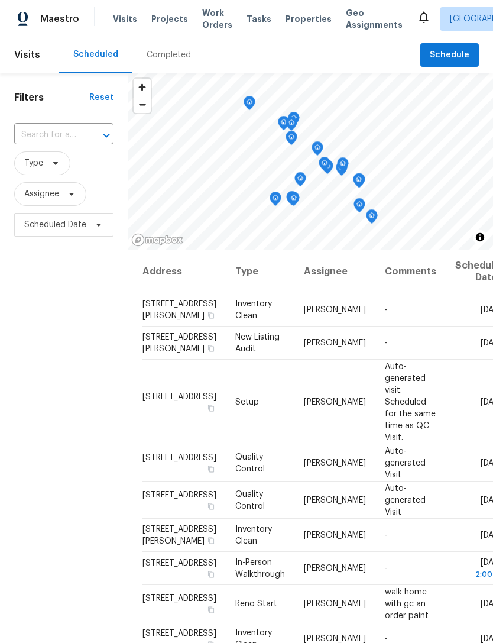 The height and width of the screenshot is (643, 493). What do you see at coordinates (410, 271) in the screenshot?
I see `th: Comments` at bounding box center [410, 271].